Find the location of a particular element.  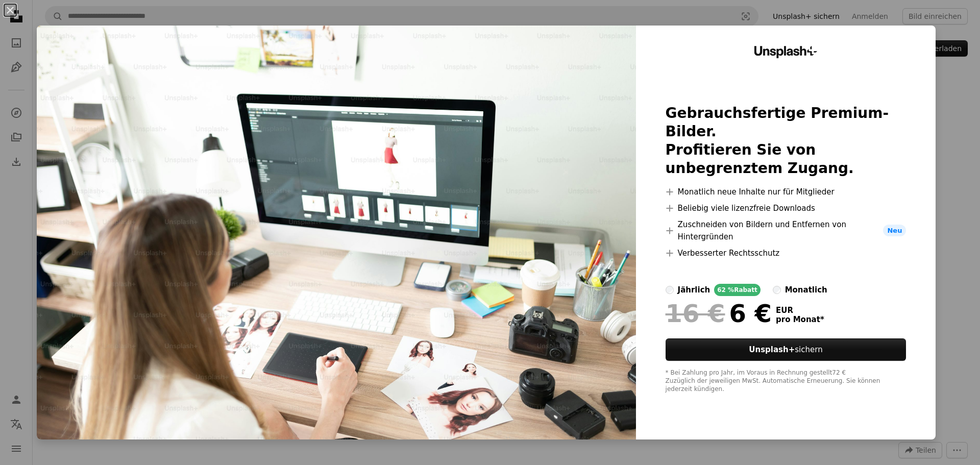

button: Unsplash+sichern is located at coordinates (786, 350).